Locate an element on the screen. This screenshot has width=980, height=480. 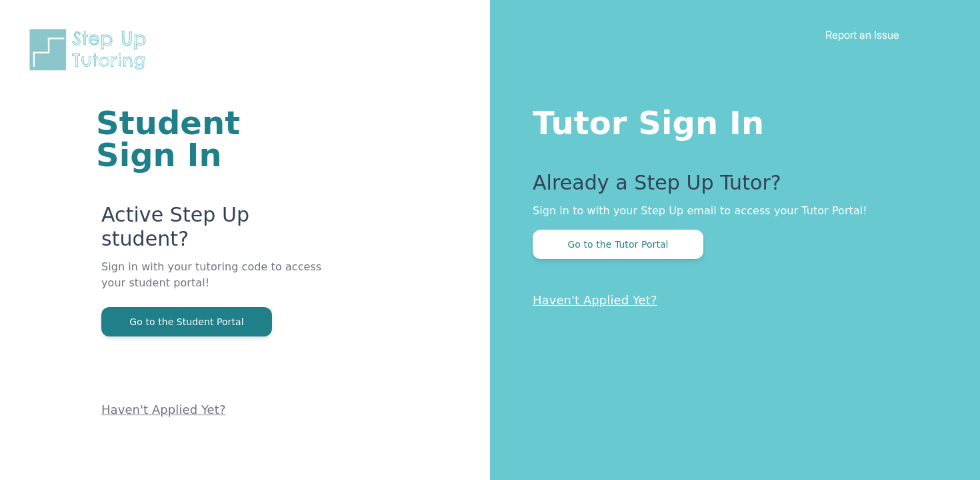
h1: Tutor Sign In is located at coordinates (729, 120).